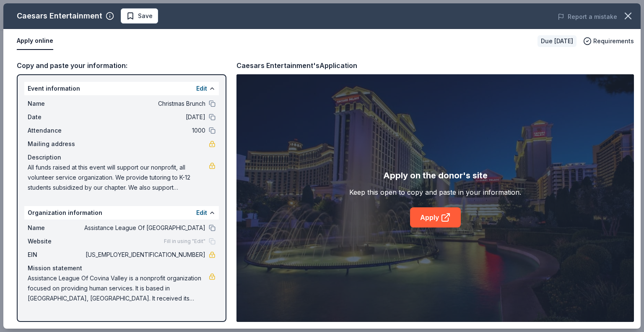  What do you see at coordinates (56, 255) in the screenshot?
I see `span: EIN` at bounding box center [56, 255].